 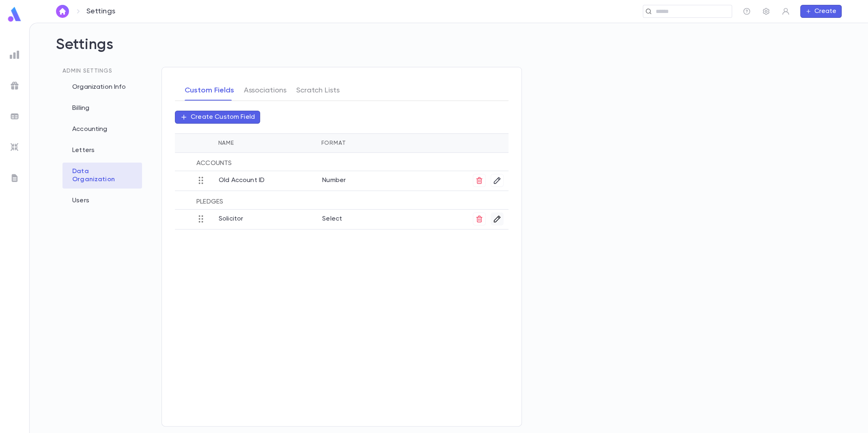 I want to click on button: Create, so click(x=821, y=11).